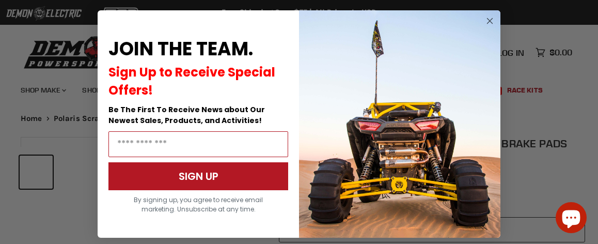 The width and height of the screenshot is (598, 244). Describe the element at coordinates (489, 21) in the screenshot. I see `button: Close dialog` at that location.